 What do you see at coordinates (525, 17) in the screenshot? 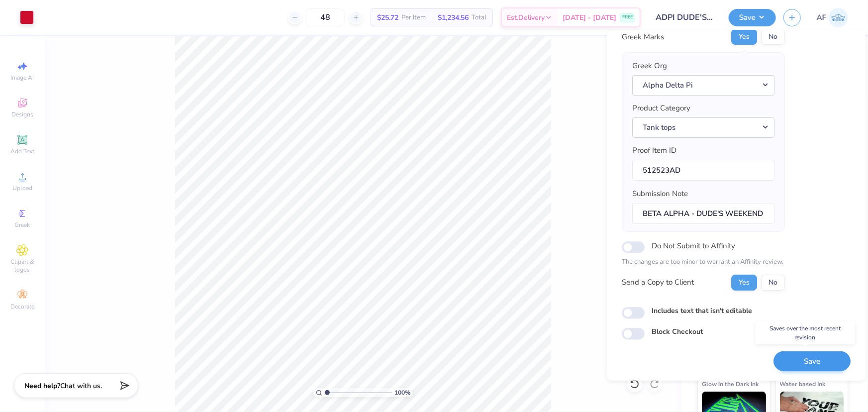
I see `span: Est. Delivery` at bounding box center [525, 17].